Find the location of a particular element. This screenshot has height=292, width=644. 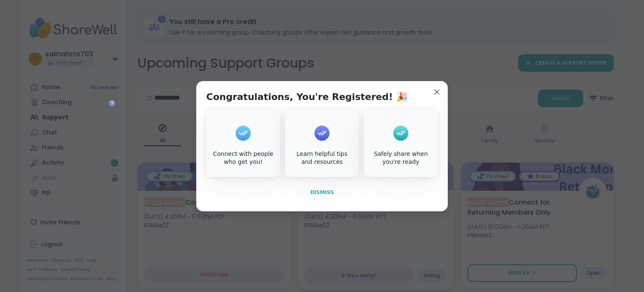

button: Dismiss is located at coordinates (322, 192).